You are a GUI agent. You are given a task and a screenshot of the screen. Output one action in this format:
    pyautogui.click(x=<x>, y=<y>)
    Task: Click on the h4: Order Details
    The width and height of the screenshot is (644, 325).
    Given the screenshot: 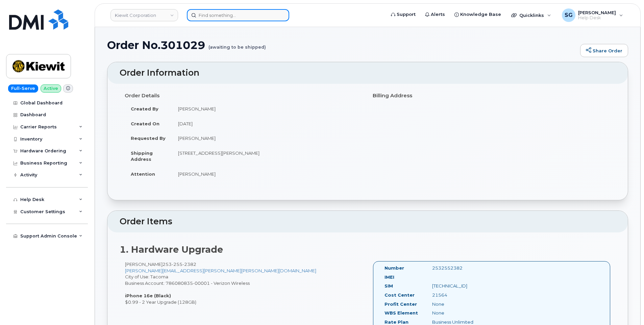 What is the action you would take?
    pyautogui.click(x=244, y=96)
    